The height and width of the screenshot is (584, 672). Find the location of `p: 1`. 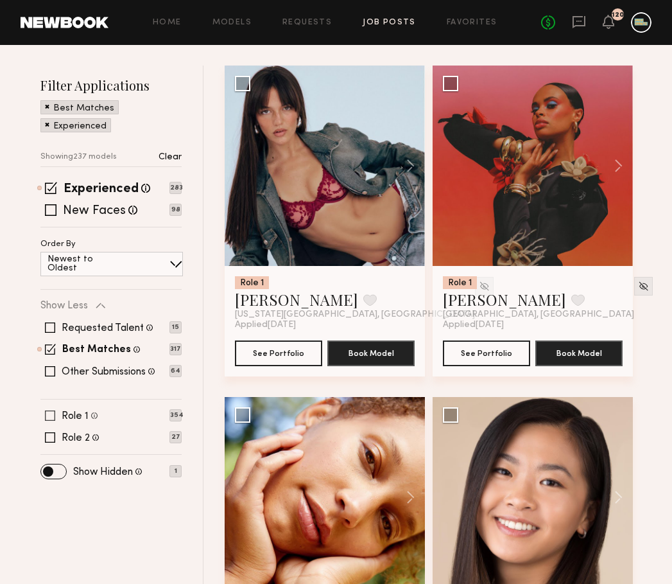

p: 1 is located at coordinates (175, 471).